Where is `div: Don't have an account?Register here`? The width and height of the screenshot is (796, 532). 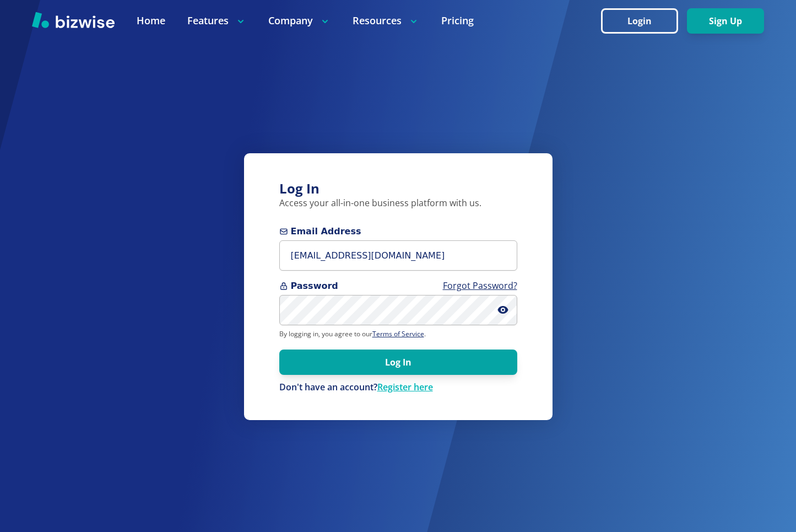
div: Don't have an account?Register here is located at coordinates (398, 388).